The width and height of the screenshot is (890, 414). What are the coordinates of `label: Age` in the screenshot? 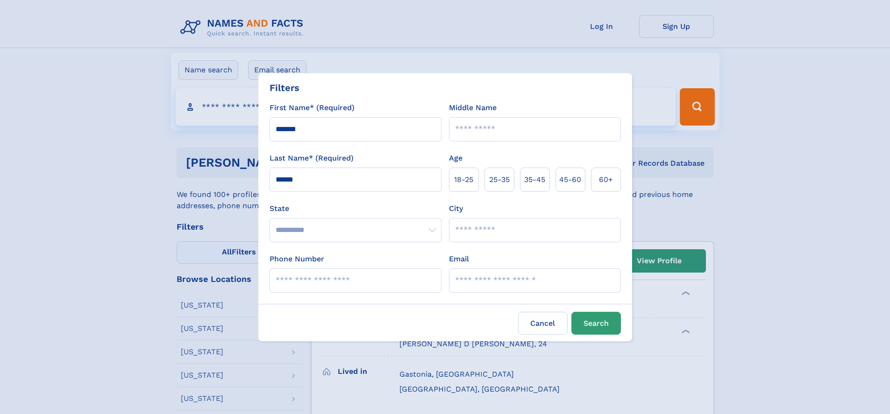 It's located at (455, 158).